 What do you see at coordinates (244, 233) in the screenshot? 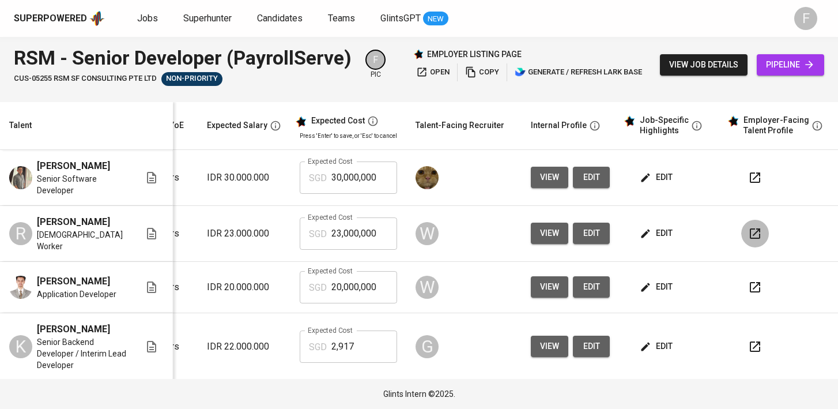
I see `p: IDR 23.000.000` at bounding box center [244, 233].